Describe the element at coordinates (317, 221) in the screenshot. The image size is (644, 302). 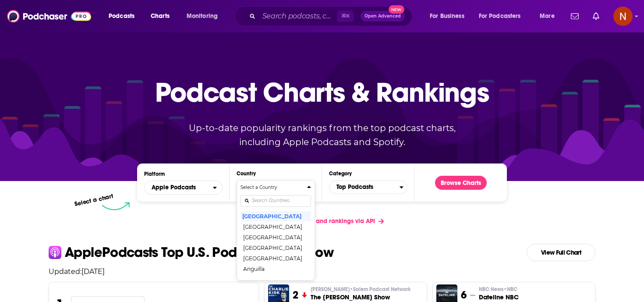
I see `span: Get podcast charts and rankings via API` at that location.